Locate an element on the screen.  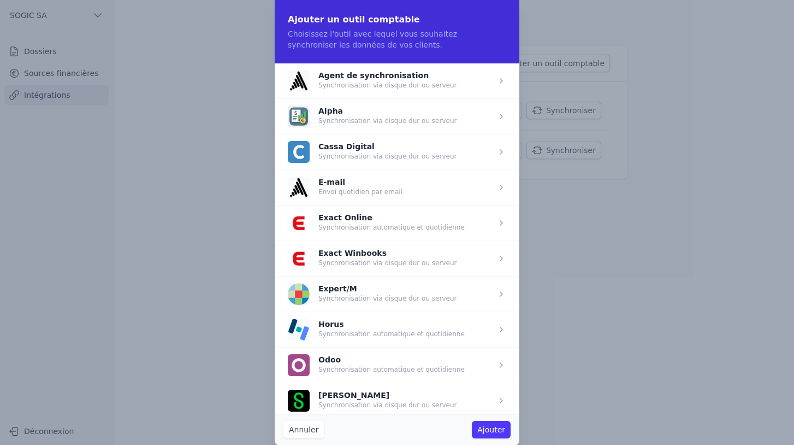
button: Exact Online Synchronisation automatique et quotidienne is located at coordinates (376, 223).